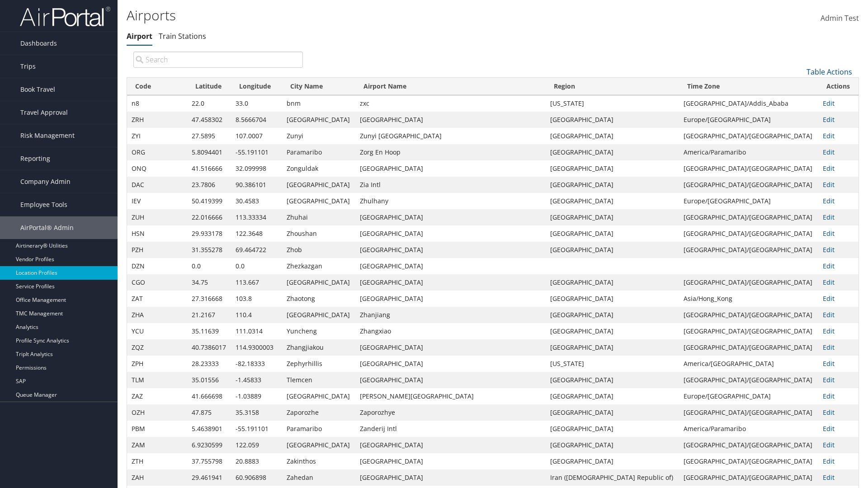 The height and width of the screenshot is (488, 868). What do you see at coordinates (256, 331) in the screenshot?
I see `td: 111.0314` at bounding box center [256, 331].